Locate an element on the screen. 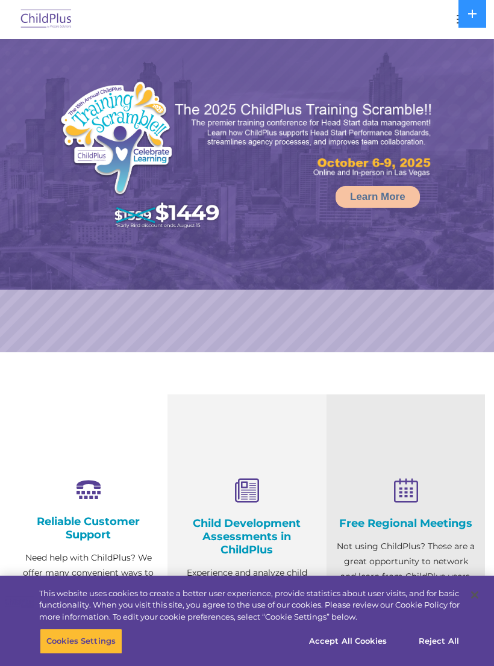 Image resolution: width=494 pixels, height=666 pixels. button: Accept All Cookies is located at coordinates (348, 642).